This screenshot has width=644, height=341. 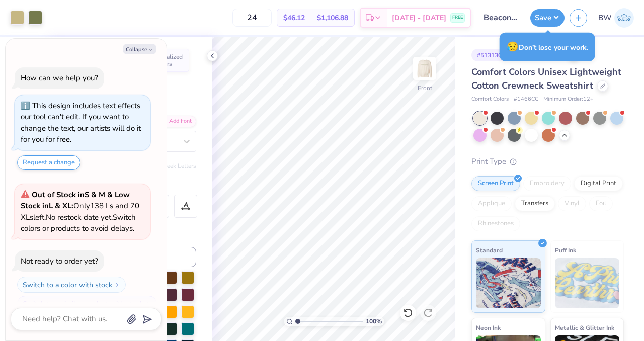 I want to click on input: Untitled Design, so click(x=501, y=18).